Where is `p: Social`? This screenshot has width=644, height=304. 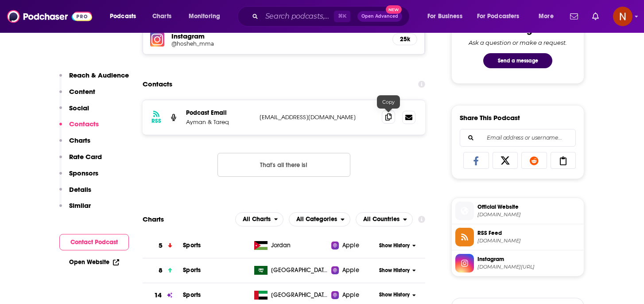
p: Social is located at coordinates (79, 107).